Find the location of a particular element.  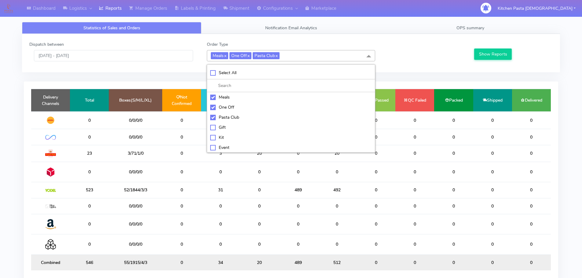

td: 3 is located at coordinates (220, 153).